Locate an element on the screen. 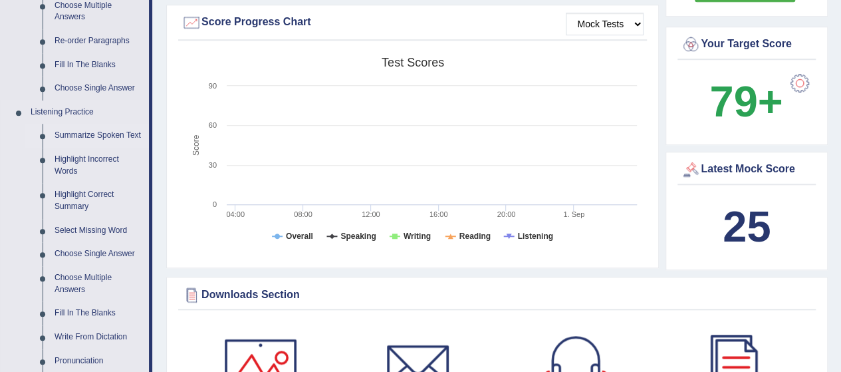  a: Highlight Incorrect Words is located at coordinates (98, 165).